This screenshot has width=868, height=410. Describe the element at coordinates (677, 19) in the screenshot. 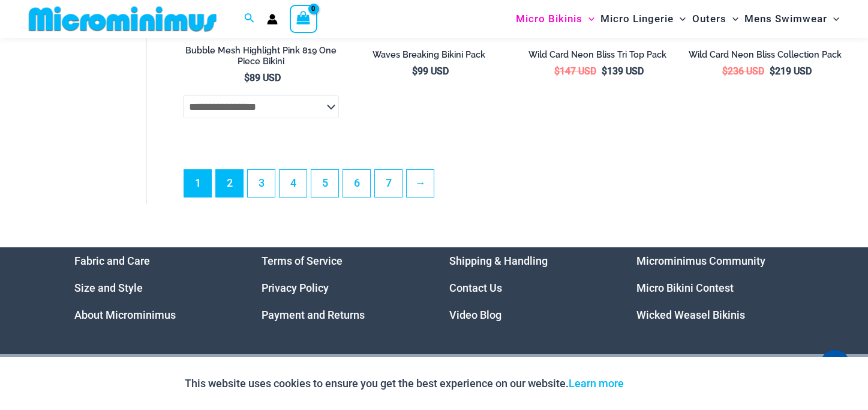

I see `nav: Site Navigation` at that location.